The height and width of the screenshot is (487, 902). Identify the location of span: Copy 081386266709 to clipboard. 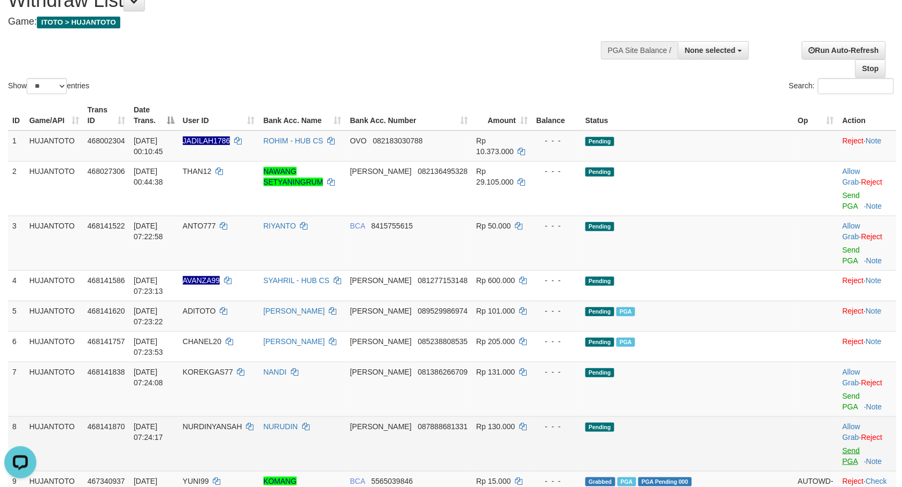
(443, 372).